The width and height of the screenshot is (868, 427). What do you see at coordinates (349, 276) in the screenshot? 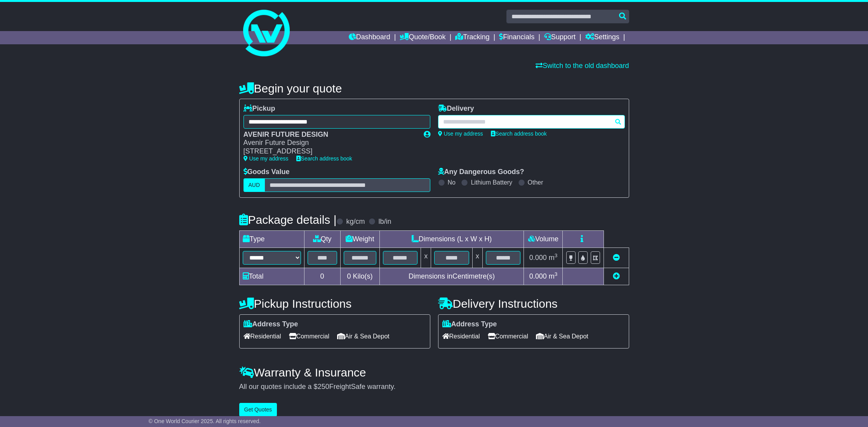
I see `span: 0` at bounding box center [349, 276].